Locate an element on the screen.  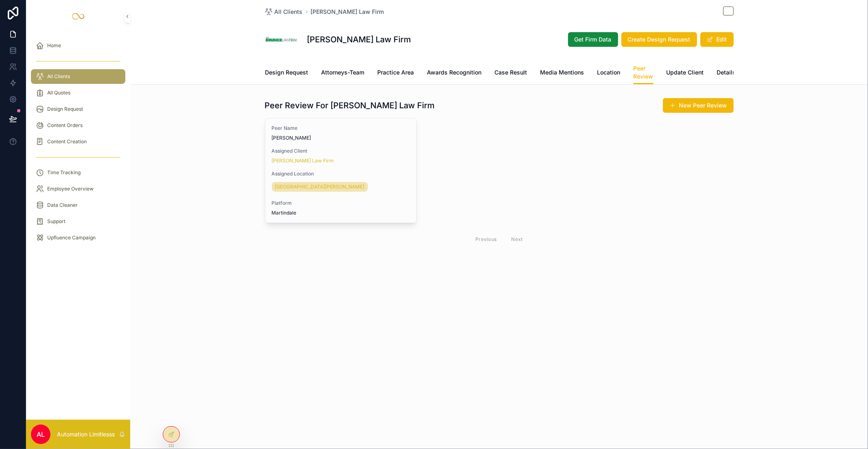
span: Awards Recognition is located at coordinates (455, 72).